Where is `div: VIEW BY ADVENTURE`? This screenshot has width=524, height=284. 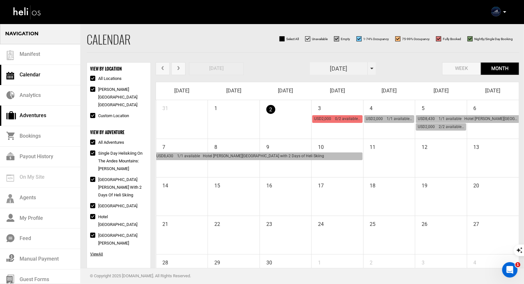
div: VIEW BY ADVENTURE is located at coordinates (119, 132).